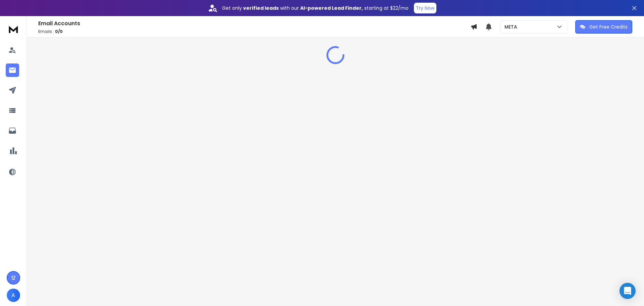 This screenshot has width=644, height=306. Describe the element at coordinates (13, 295) in the screenshot. I see `button: A` at that location.